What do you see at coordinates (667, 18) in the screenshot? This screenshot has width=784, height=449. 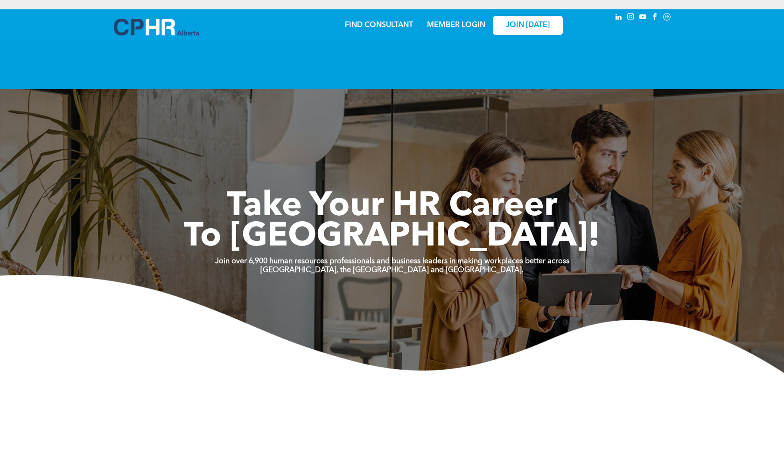 I see `a: Social network` at bounding box center [667, 18].